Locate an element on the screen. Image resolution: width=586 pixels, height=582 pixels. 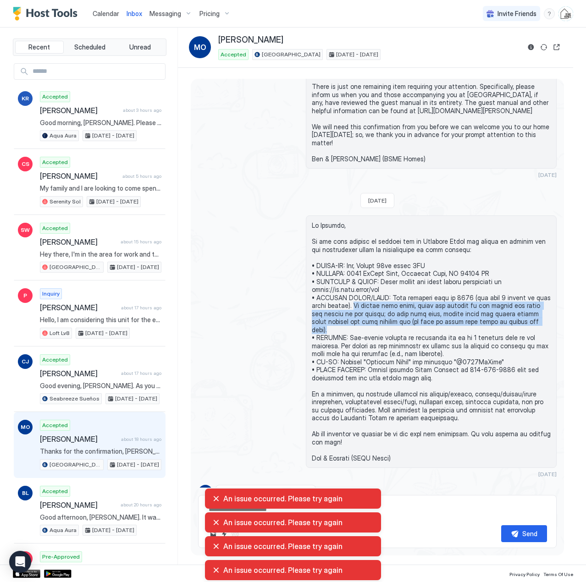
button: Sync reservation is located at coordinates (543, 47).